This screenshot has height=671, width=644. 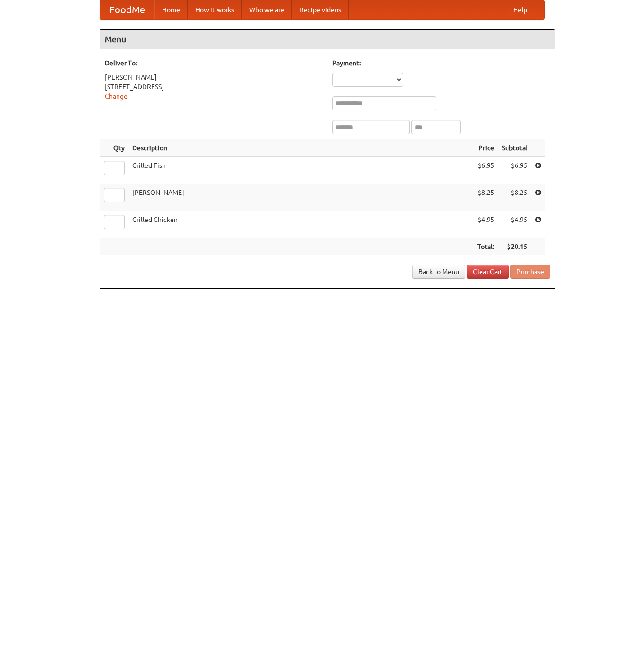 I want to click on a: Clear Cart, so click(x=487, y=272).